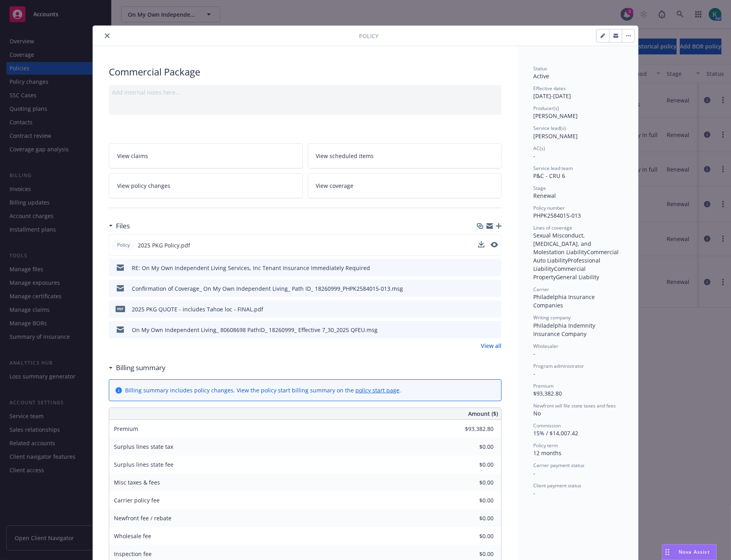 The height and width of the screenshot is (560, 731). I want to click on span: Wholesale fee, so click(133, 536).